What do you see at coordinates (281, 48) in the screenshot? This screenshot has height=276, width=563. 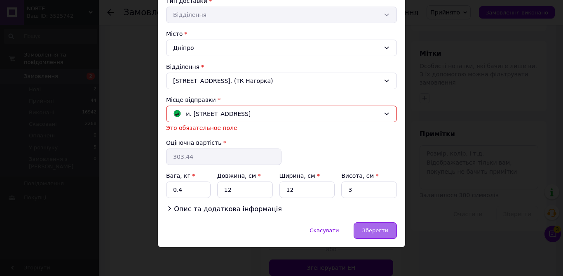 I see `div: Дніпро` at bounding box center [281, 48].